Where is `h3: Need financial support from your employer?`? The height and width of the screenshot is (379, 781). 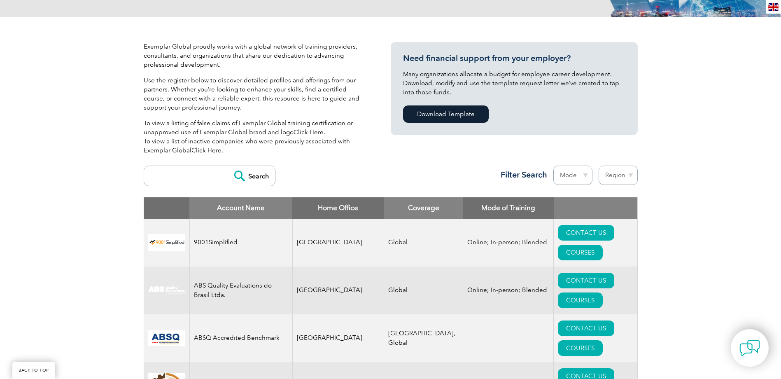
h3: Need financial support from your employer? is located at coordinates (514, 58).